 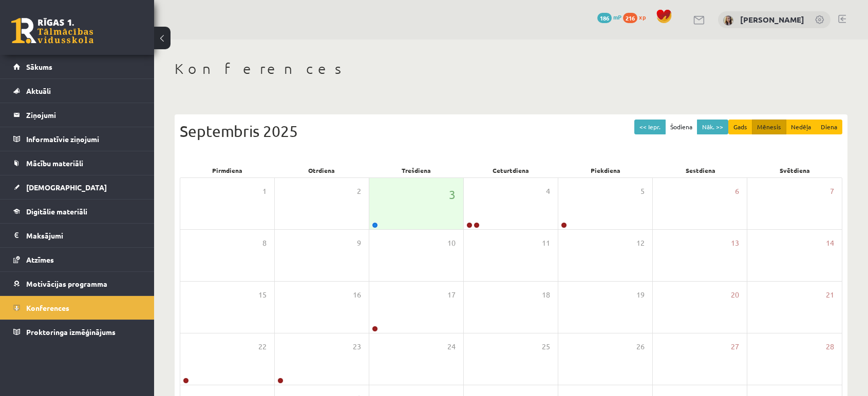 What do you see at coordinates (264, 244) in the screenshot?
I see `span: 8` at bounding box center [264, 244].